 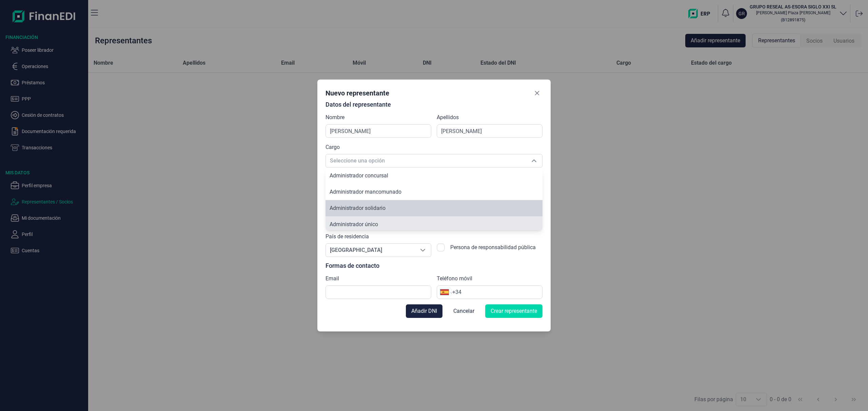 I want to click on li: Administrador concursal, so click(x=434, y=176).